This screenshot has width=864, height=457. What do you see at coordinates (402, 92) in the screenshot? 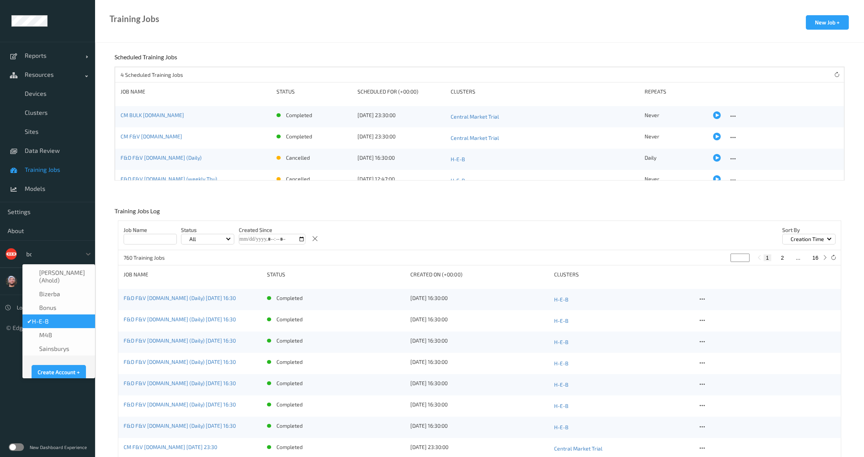
I see `div: Scheduled for (+00:00)` at bounding box center [402, 92].